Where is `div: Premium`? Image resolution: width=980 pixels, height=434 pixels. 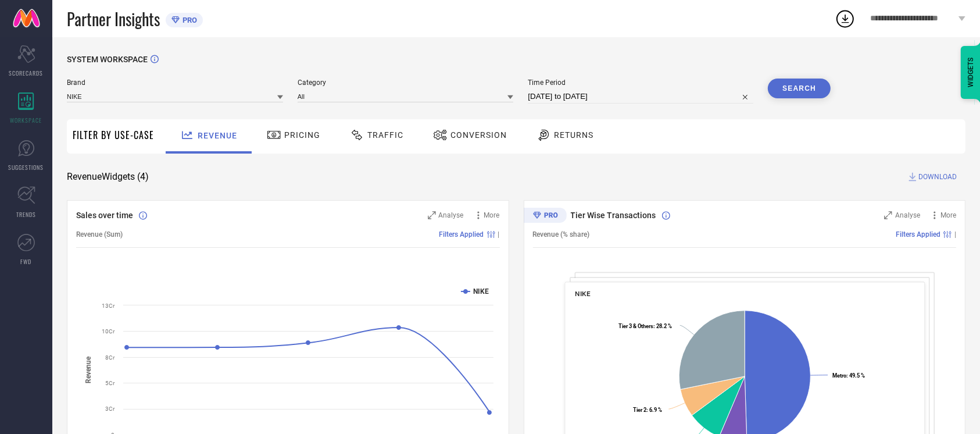 div: Premium is located at coordinates (545, 216).